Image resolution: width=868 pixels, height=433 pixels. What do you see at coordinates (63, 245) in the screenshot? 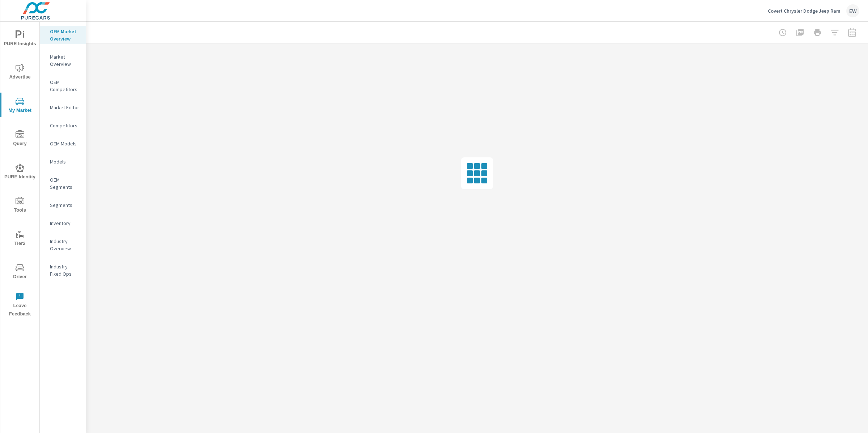
I see `div: Industry Overview` at bounding box center [63, 245].